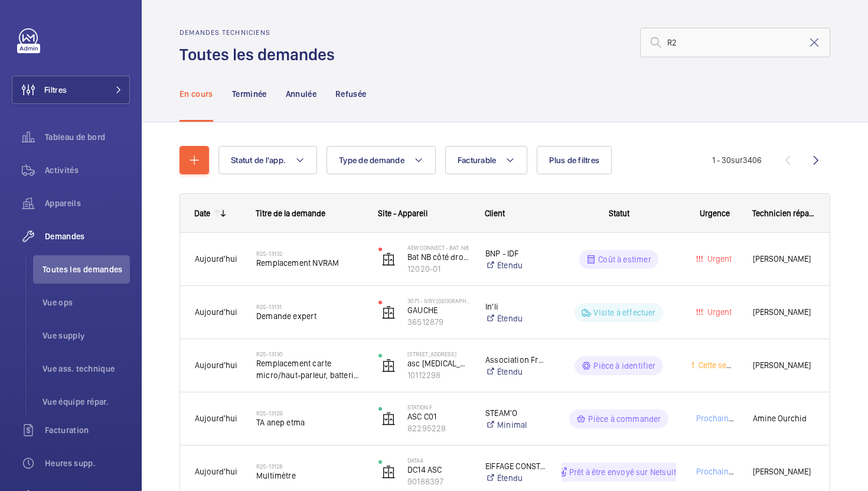 The width and height of the screenshot is (868, 491). What do you see at coordinates (249, 94) in the screenshot?
I see `p: Terminée` at bounding box center [249, 94].